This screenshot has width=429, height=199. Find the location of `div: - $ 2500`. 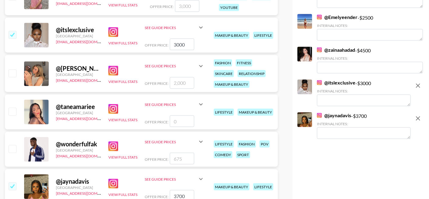

div: - $ 2500 is located at coordinates (370, 27).